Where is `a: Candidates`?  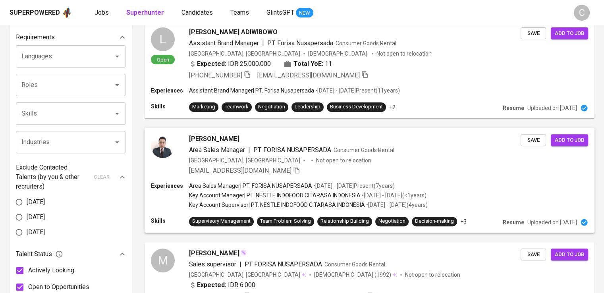
a: Candidates is located at coordinates (198, 13).